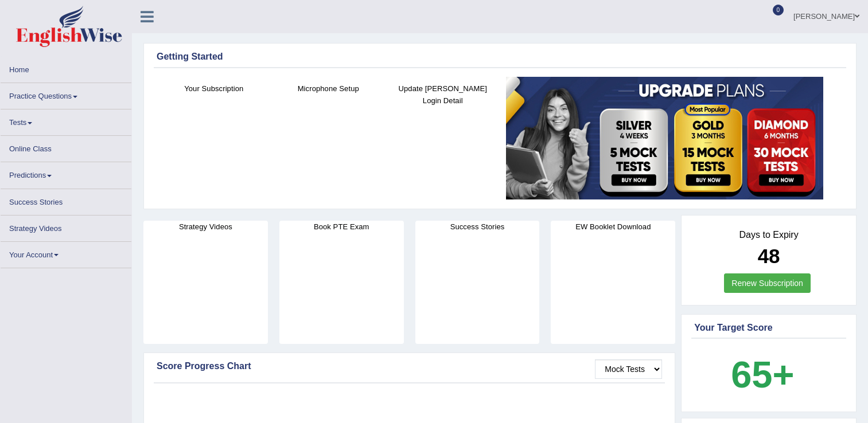  What do you see at coordinates (477, 227) in the screenshot?
I see `h4: Success Stories` at bounding box center [477, 227].